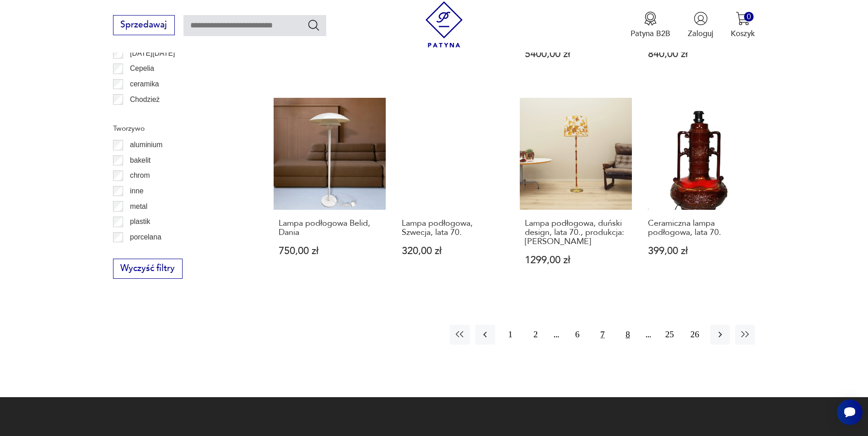 This screenshot has width=868, height=436. Describe the element at coordinates (650, 18) in the screenshot. I see `img: Ikona medalu` at that location.